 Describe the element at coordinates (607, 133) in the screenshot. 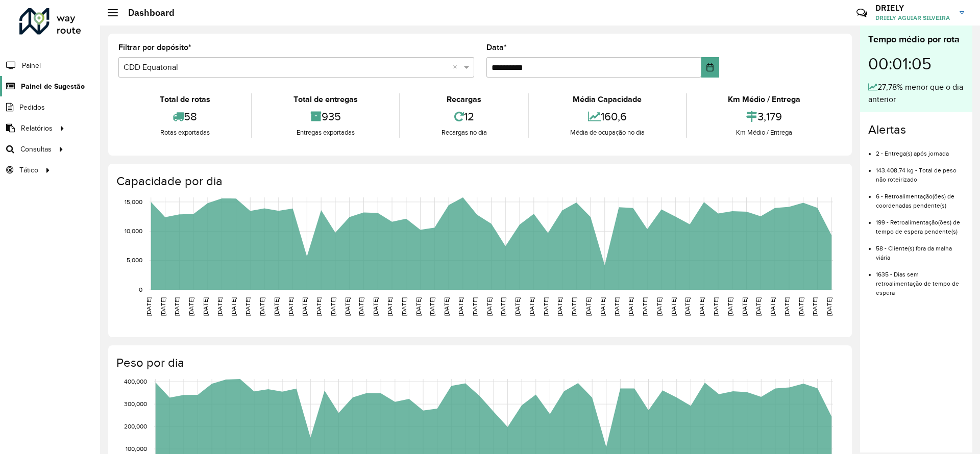

I see `div: Média de ocupação no dia` at that location.